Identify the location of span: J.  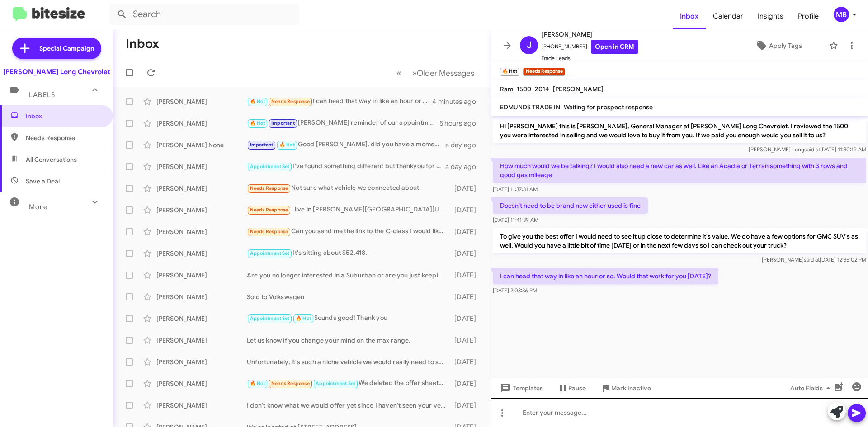
(529, 45).